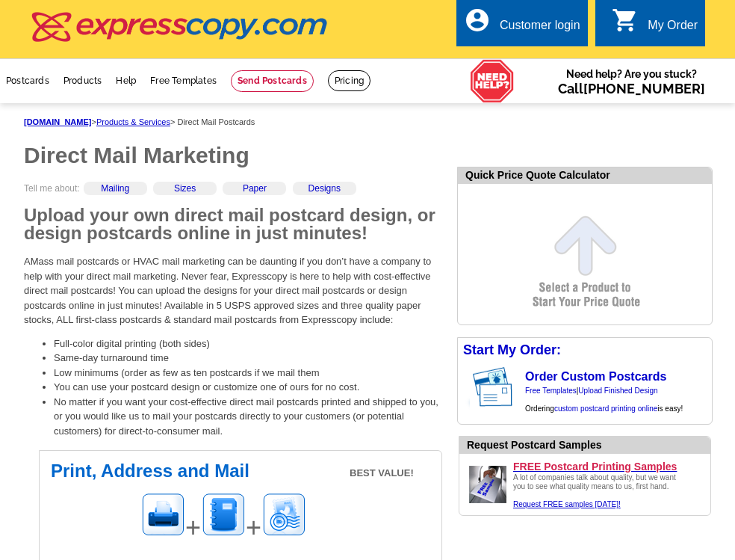  Describe the element at coordinates (631, 82) in the screenshot. I see `span: Need help? Are you stuck?` at that location.